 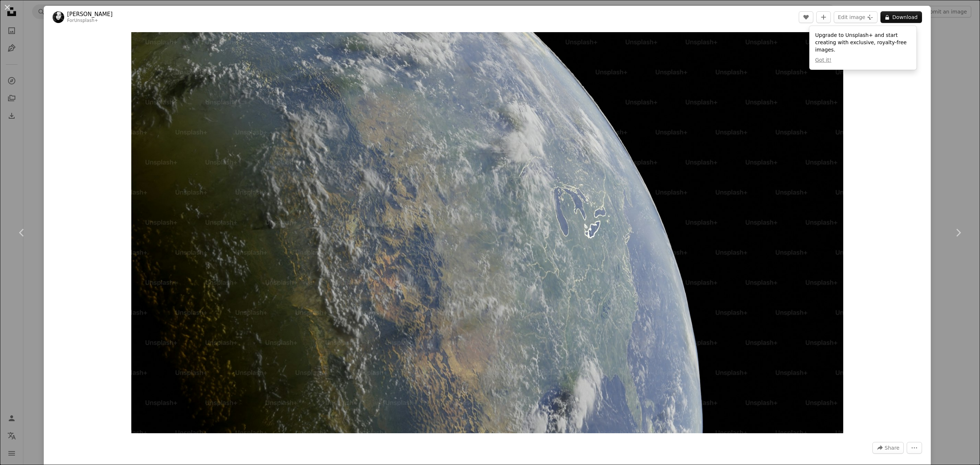 I want to click on button: More Actions, so click(x=915, y=447).